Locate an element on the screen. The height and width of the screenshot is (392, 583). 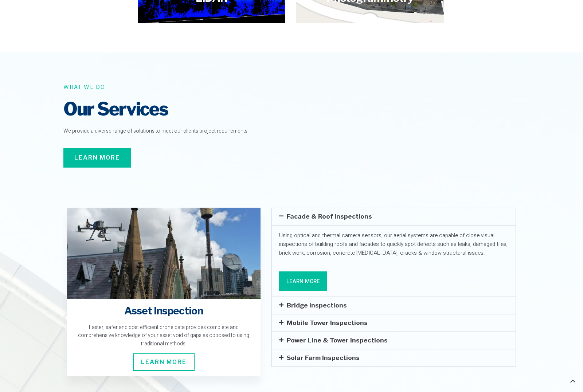
h4: Asset Inspection is located at coordinates (164, 311).